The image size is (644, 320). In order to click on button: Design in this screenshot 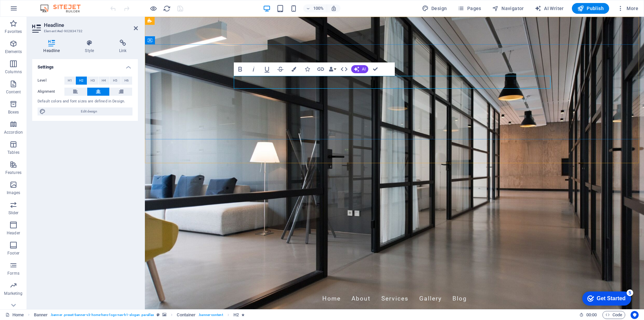, I will do `click(434, 8)`.